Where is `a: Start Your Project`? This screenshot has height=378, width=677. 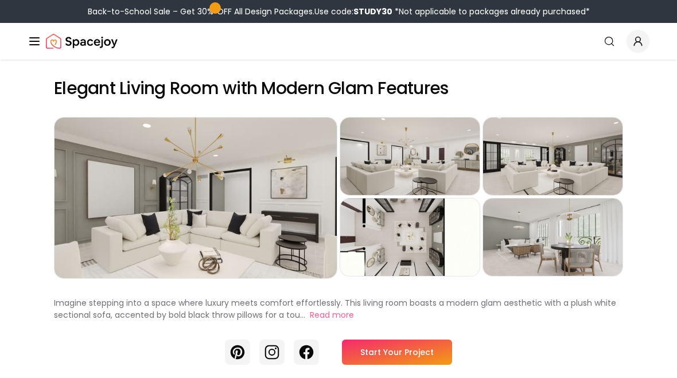
a: Start Your Project is located at coordinates (397, 352).